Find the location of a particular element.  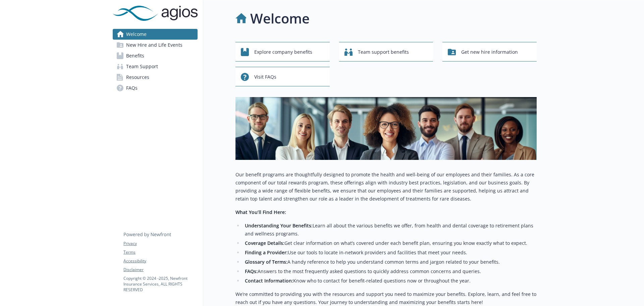

li: Answers to the most frequently asked questions to quickly address common concerns and queries. is located at coordinates (389, 272).